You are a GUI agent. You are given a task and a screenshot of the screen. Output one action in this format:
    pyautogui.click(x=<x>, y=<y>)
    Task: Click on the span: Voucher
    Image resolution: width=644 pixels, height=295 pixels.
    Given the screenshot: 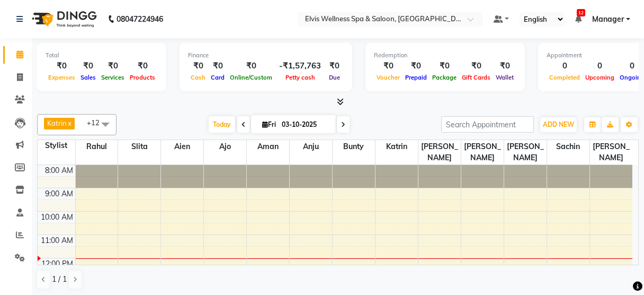 What is the action you would take?
    pyautogui.click(x=389, y=78)
    